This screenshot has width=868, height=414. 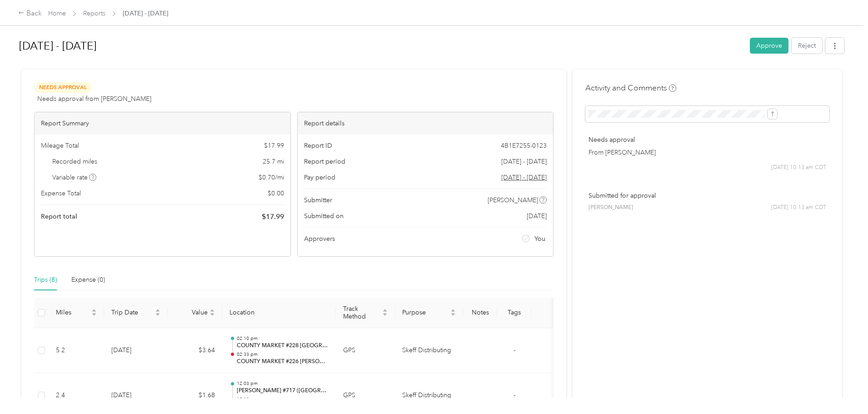 What do you see at coordinates (63, 87) in the screenshot?
I see `span: Needs Approval` at bounding box center [63, 87].